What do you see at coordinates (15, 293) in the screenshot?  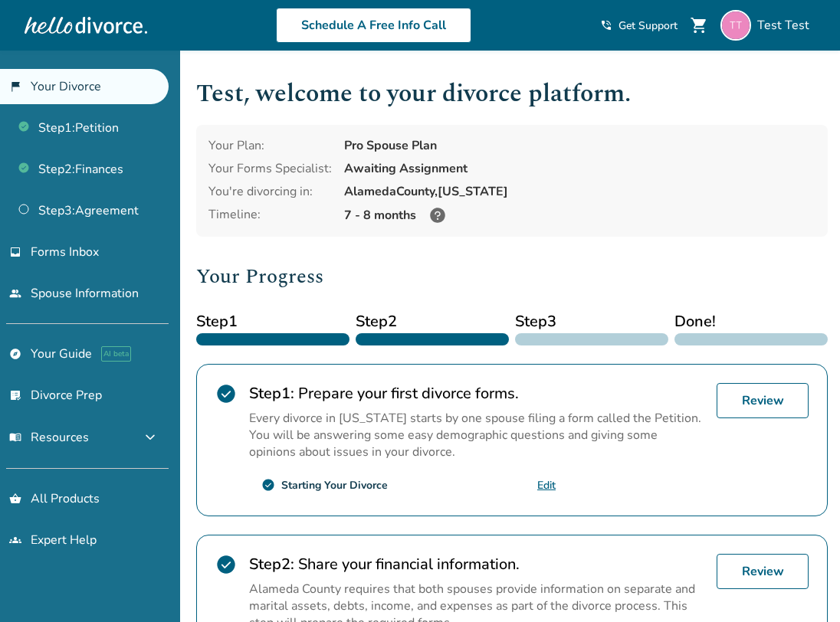 I see `span: people` at bounding box center [15, 293].